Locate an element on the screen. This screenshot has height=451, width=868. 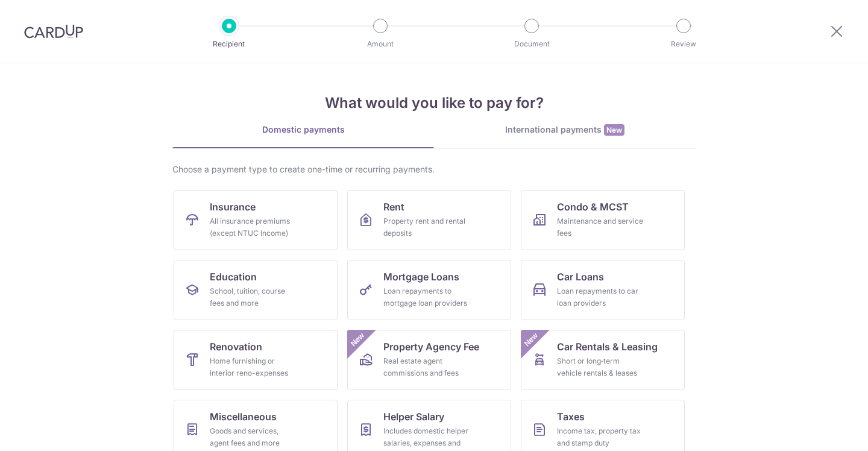
a: Condo & MCSTMaintenance and service fees is located at coordinates (602, 220).